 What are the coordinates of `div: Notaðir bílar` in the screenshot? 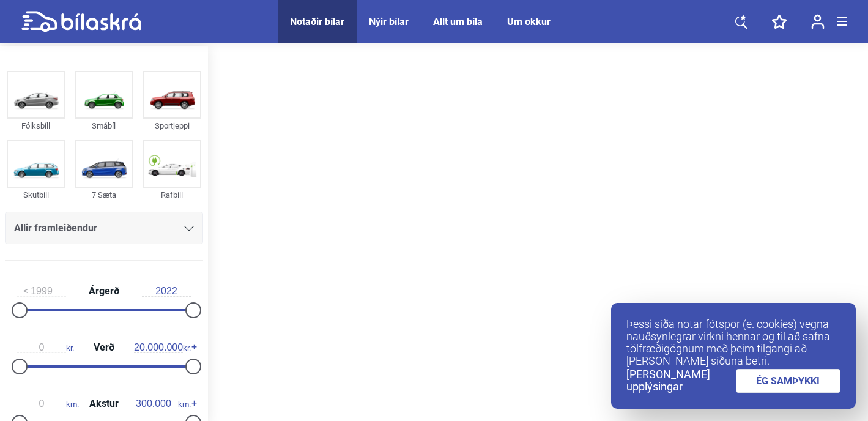 It's located at (317, 21).